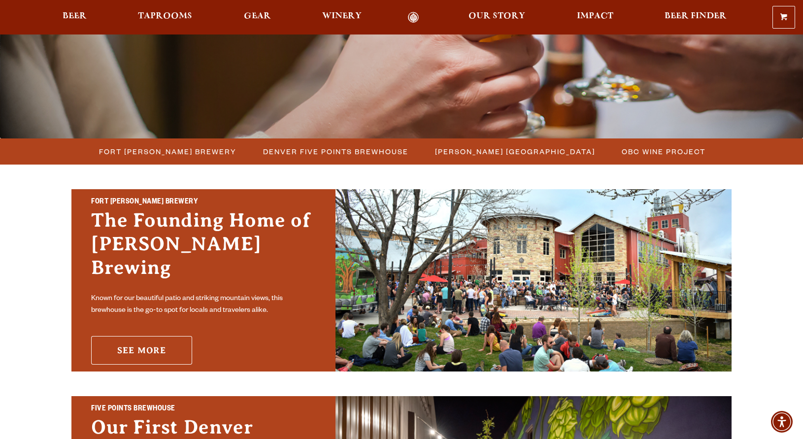 The width and height of the screenshot is (803, 439). Describe the element at coordinates (342, 16) in the screenshot. I see `span: Winery` at that location.